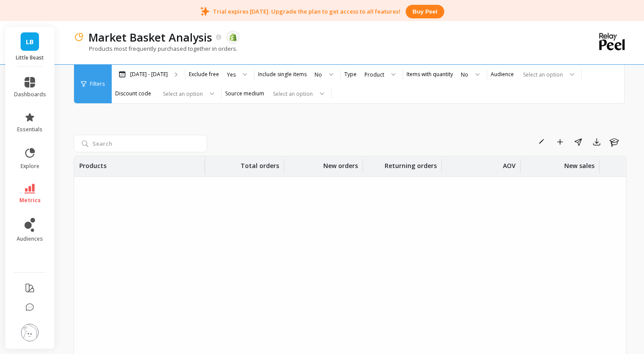 The height and width of the screenshot is (354, 644). I want to click on button: Buy peel, so click(424, 11).